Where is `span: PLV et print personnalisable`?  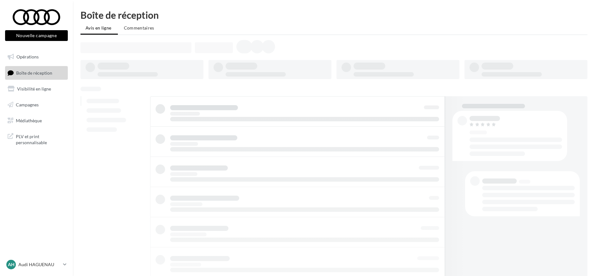
span: PLV et print personnalisable is located at coordinates (41, 139).